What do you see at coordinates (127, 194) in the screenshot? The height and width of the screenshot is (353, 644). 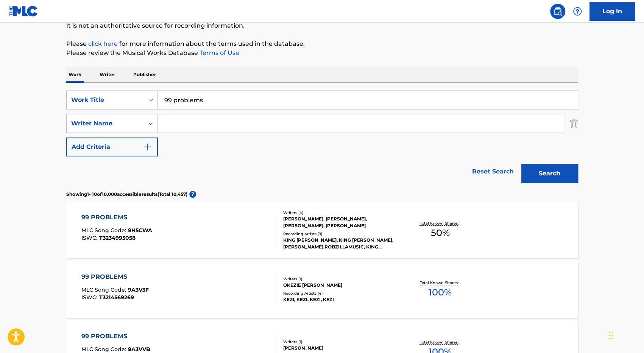 I see `p: Showing 1 - 10 of 10,000 accessible results (Total 10,457 )` at bounding box center [127, 194].